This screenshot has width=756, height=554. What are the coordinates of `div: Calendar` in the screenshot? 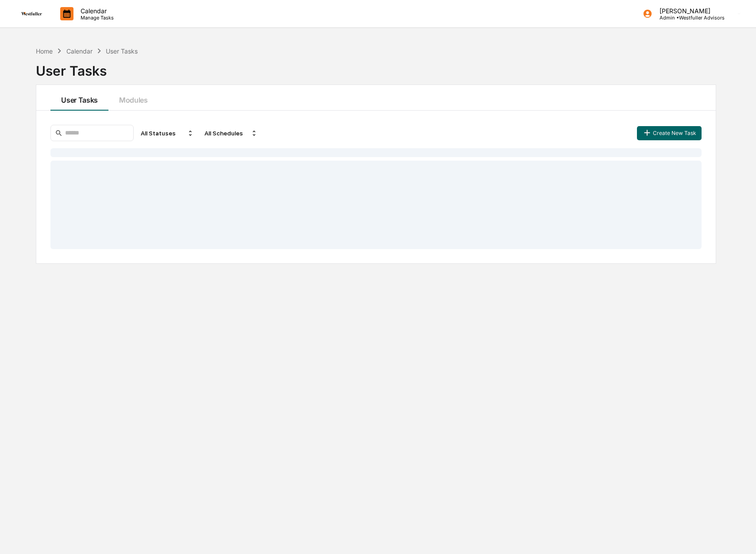 It's located at (79, 51).